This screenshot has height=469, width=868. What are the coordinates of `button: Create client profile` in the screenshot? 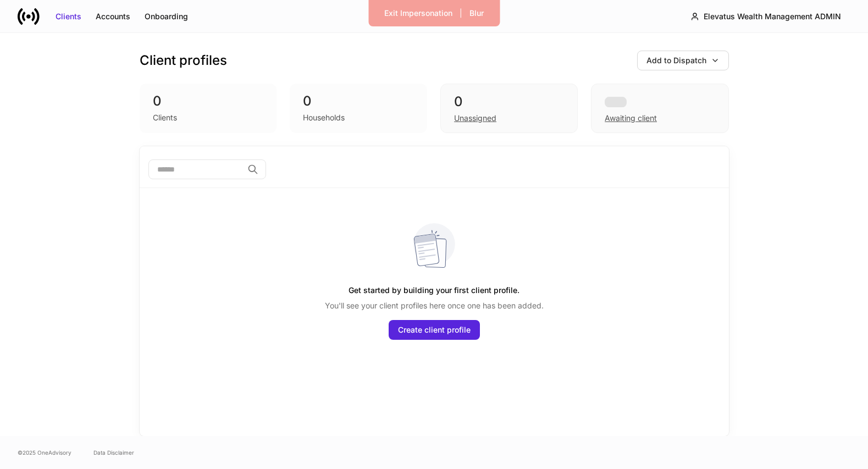 It's located at (434, 330).